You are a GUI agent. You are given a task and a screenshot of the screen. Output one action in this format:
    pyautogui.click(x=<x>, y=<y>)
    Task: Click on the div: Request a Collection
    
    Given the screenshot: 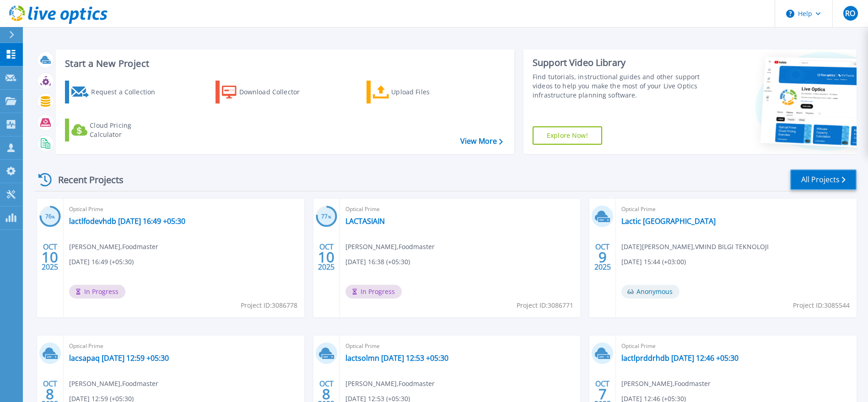 What is the action you would take?
    pyautogui.click(x=128, y=92)
    